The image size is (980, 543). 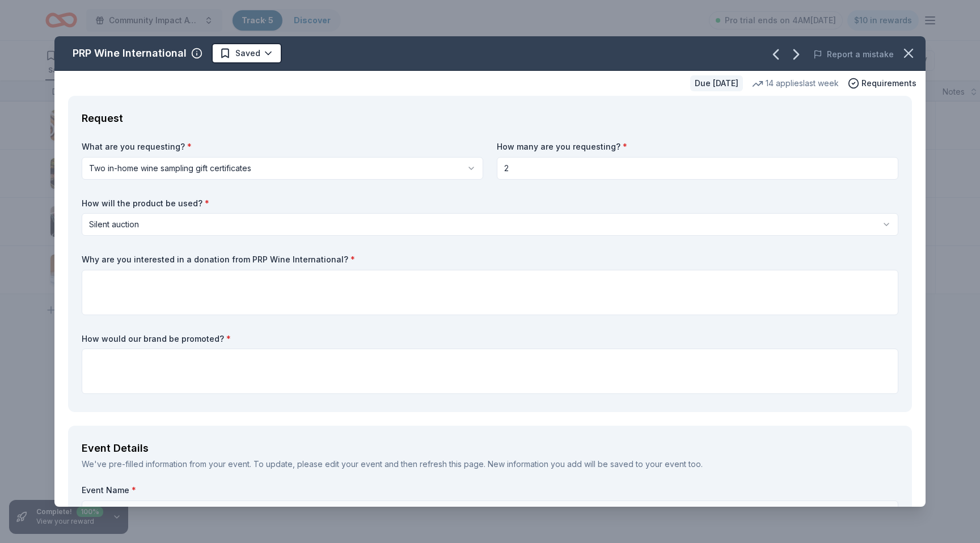 I want to click on div: We've pre-filled information from your event. To update, please edit your event and then refresh ..., so click(x=490, y=464).